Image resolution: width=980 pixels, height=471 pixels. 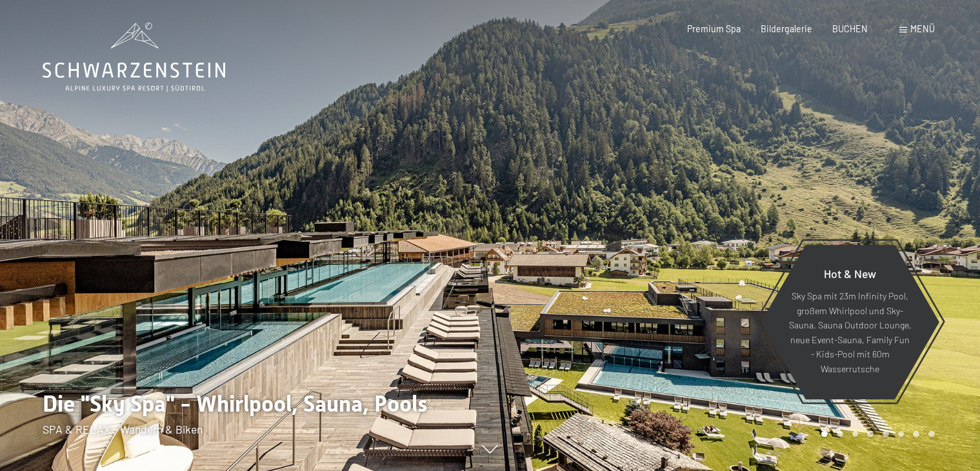 I want to click on span: BUCHEN, so click(x=850, y=28).